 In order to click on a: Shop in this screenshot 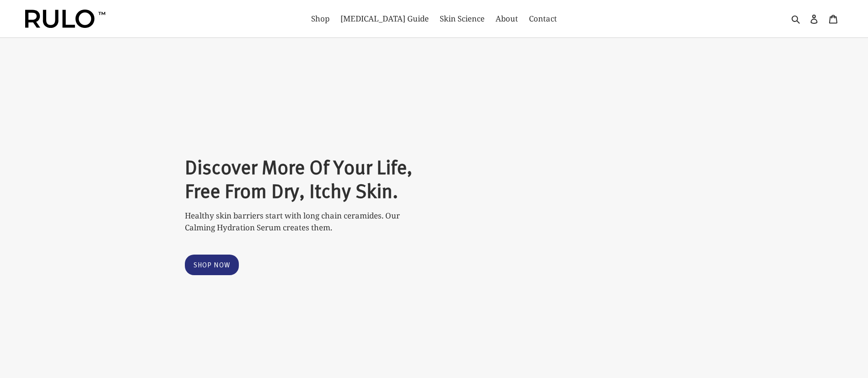, I will do `click(321, 19)`.